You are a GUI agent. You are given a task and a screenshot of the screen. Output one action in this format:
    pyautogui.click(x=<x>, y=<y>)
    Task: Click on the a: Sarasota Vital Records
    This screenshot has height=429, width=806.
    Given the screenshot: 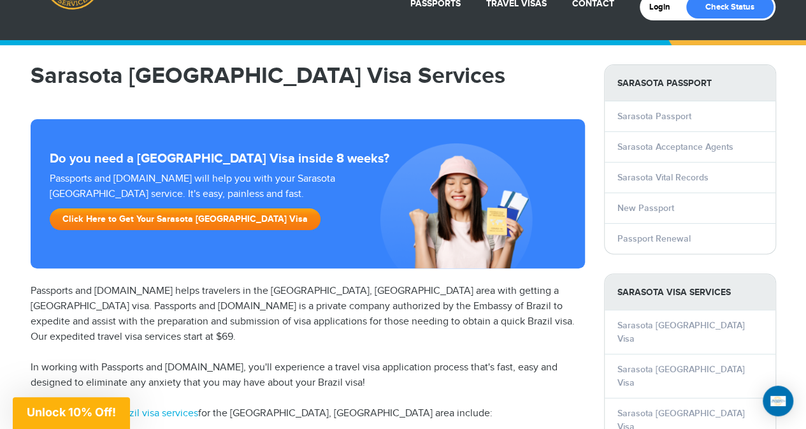 What is the action you would take?
    pyautogui.click(x=663, y=177)
    